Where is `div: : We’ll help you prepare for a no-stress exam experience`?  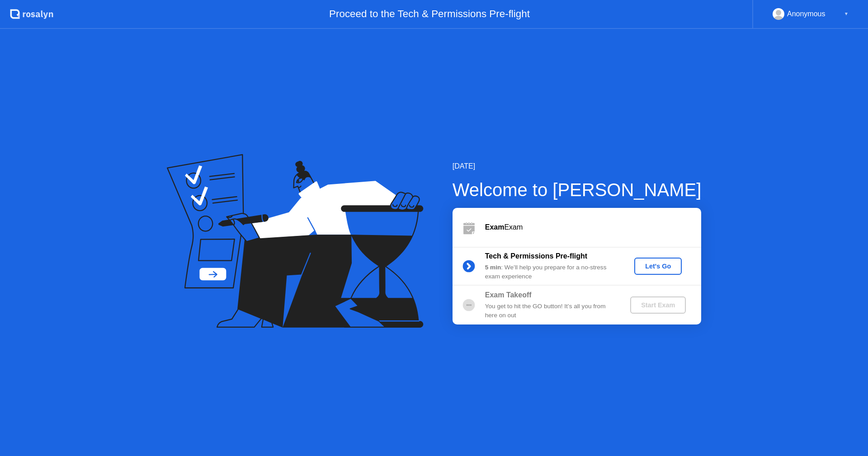 div: : We’ll help you prepare for a no-stress exam experience is located at coordinates (550, 272).